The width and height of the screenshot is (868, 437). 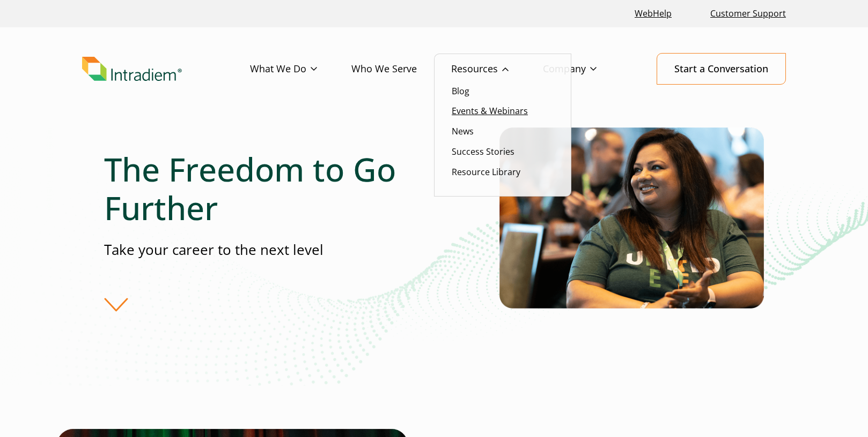 I want to click on a: Link opens in a new window, so click(x=653, y=13).